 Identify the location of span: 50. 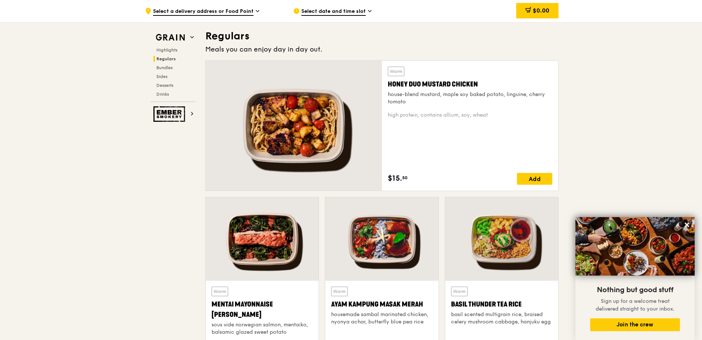
(405, 178).